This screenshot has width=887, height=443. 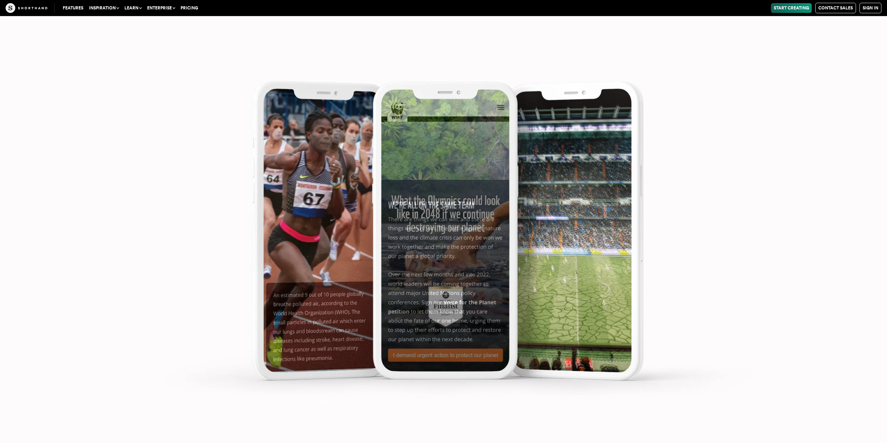 I want to click on a: Contact Sales, so click(x=835, y=8).